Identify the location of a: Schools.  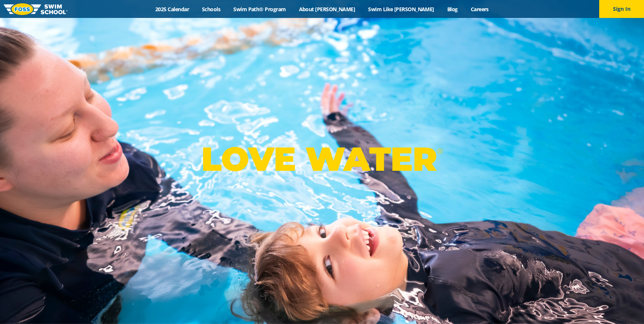
(211, 9).